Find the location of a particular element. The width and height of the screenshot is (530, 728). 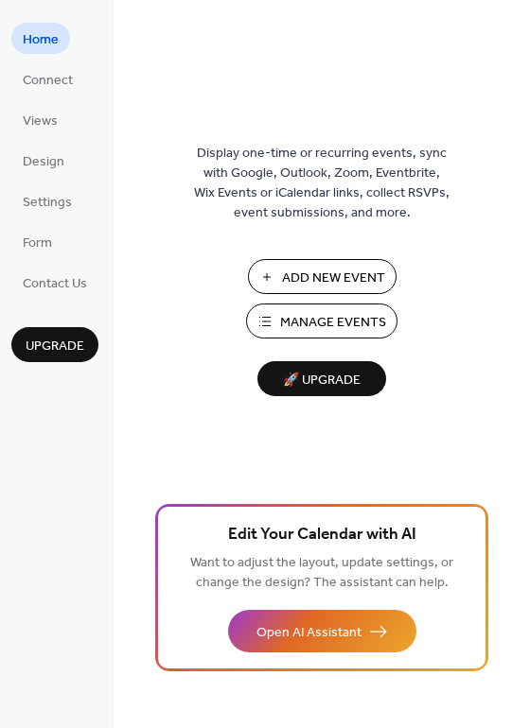

span: Edit Your Calendar with AI is located at coordinates (322, 535).